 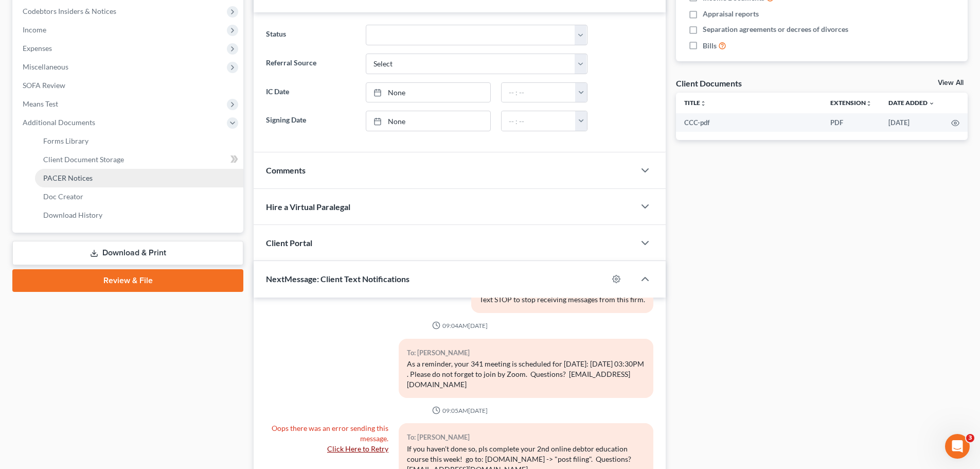 I want to click on a: Forms Library, so click(x=139, y=141).